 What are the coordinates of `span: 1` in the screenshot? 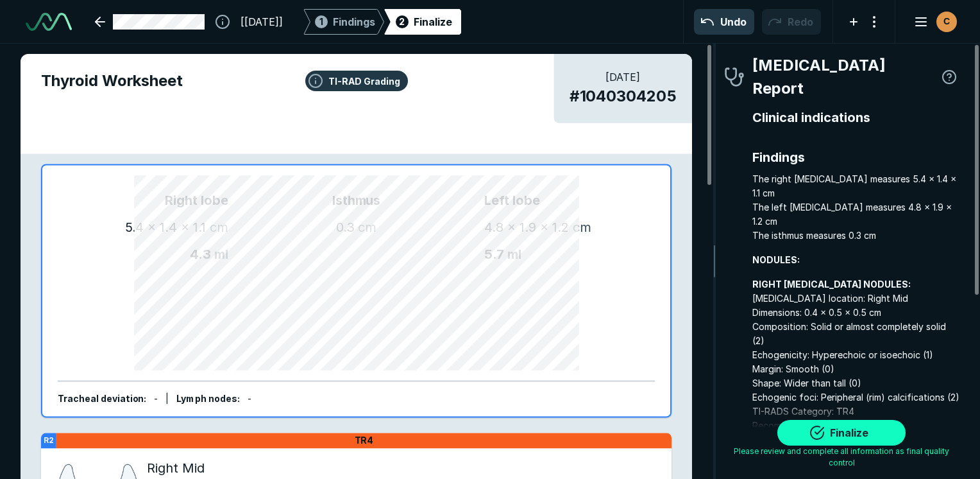 It's located at (322, 21).